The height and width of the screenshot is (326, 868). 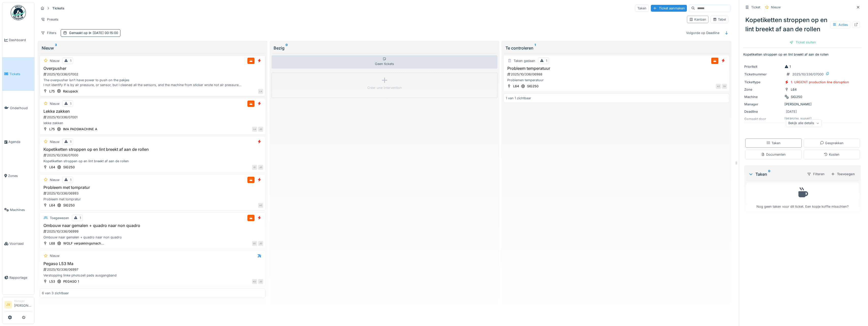 What do you see at coordinates (153, 187) in the screenshot?
I see `h3: Probleem met tompratur` at bounding box center [153, 187].